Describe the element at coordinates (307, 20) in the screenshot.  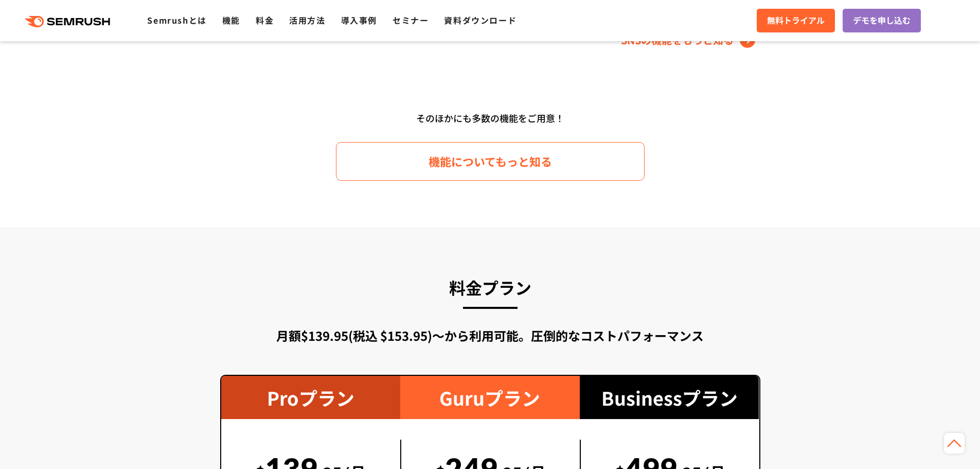
I see `a: 活用方法` at that location.